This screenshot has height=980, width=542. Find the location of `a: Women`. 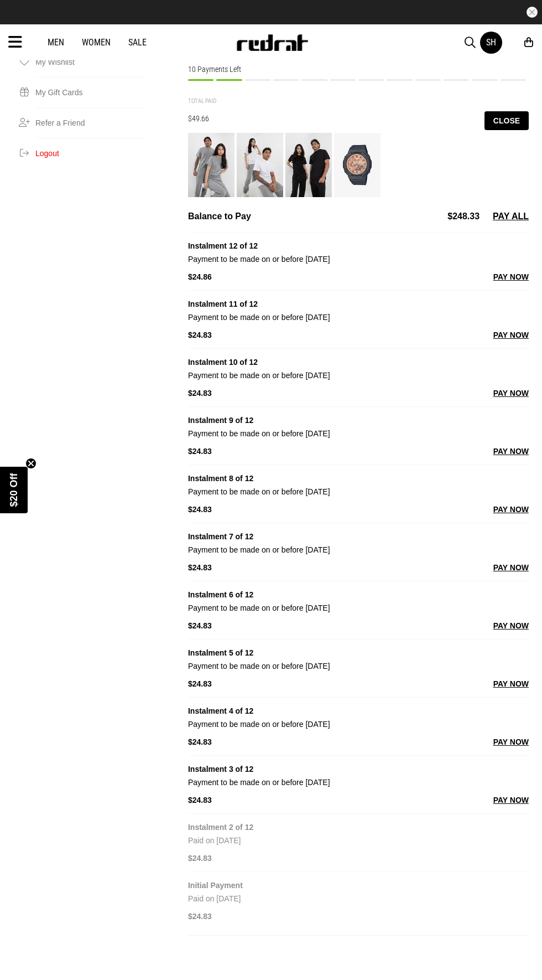

a: Women is located at coordinates (96, 42).